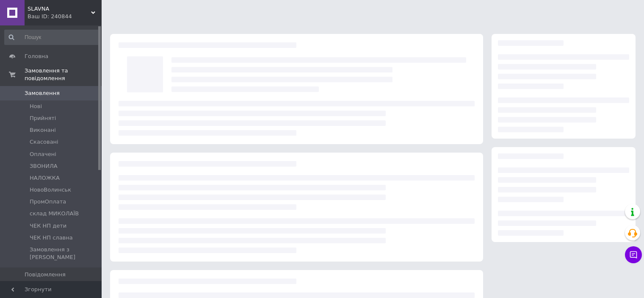 This screenshot has width=644, height=298. What do you see at coordinates (45, 275) in the screenshot?
I see `span: Повідомлення` at bounding box center [45, 275].